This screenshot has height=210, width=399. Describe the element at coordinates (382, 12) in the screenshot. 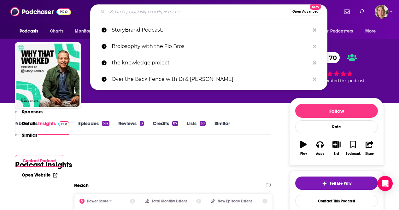

I see `span: Logged in as AriFortierPr` at that location.